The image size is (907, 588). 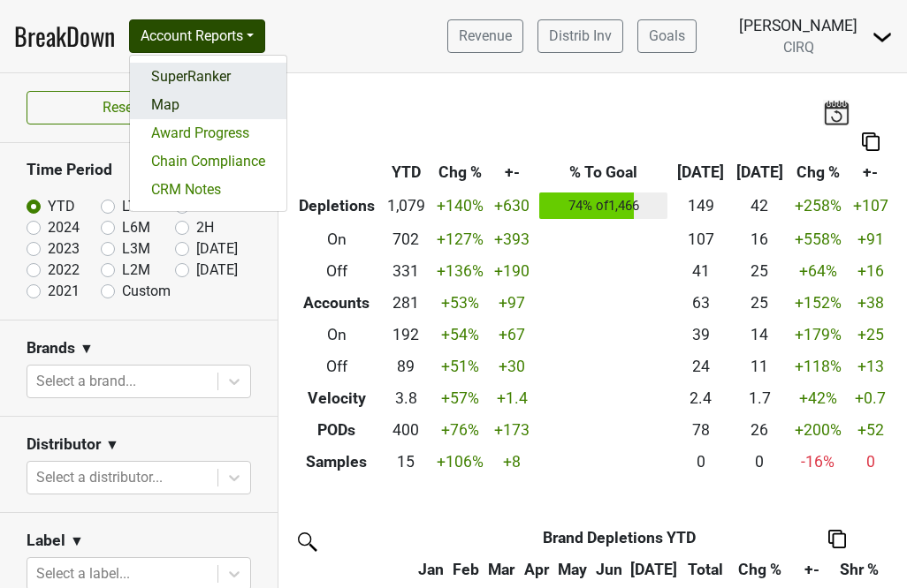 What do you see at coordinates (537, 570) in the screenshot?
I see `th: Apr: activate to sort column ascending` at bounding box center [537, 570].